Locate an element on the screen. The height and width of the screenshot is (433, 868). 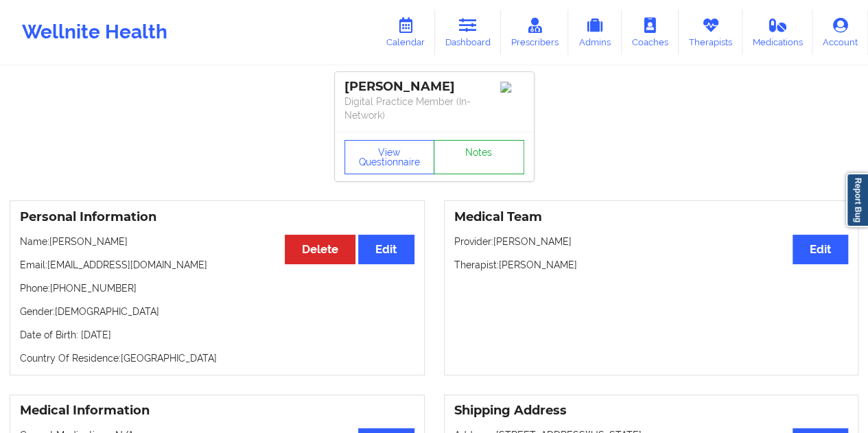
button: View Questionnaire is located at coordinates (389, 157).